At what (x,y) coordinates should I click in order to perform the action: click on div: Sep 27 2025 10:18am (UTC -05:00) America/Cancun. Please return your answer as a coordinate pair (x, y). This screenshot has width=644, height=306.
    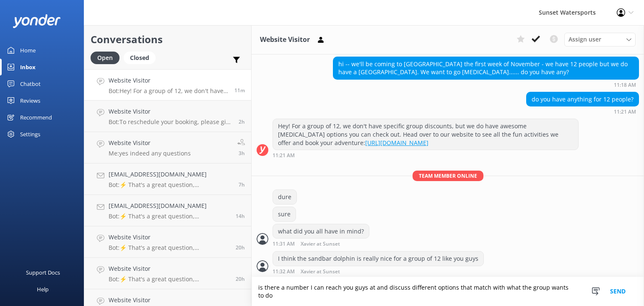
    Looking at the image, I should click on (486, 85).